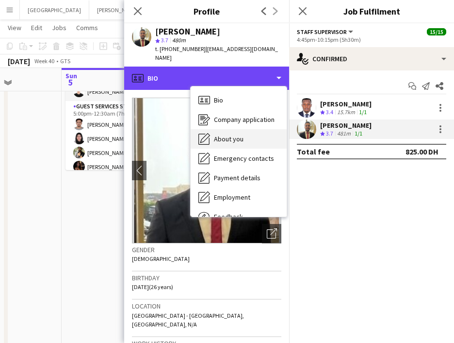 This screenshot has height=343, width=454. I want to click on img: Crew avatar or photo, so click(207, 170).